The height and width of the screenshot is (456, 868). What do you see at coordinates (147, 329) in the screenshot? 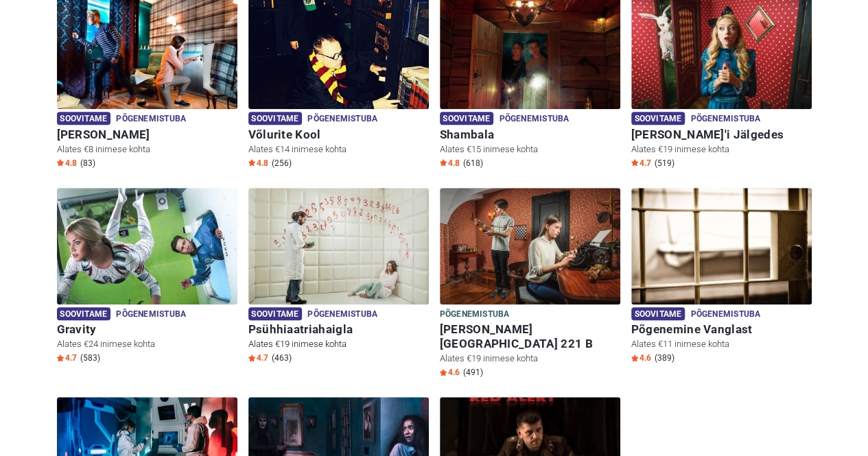
I see `h6: Gravity` at bounding box center [147, 329].